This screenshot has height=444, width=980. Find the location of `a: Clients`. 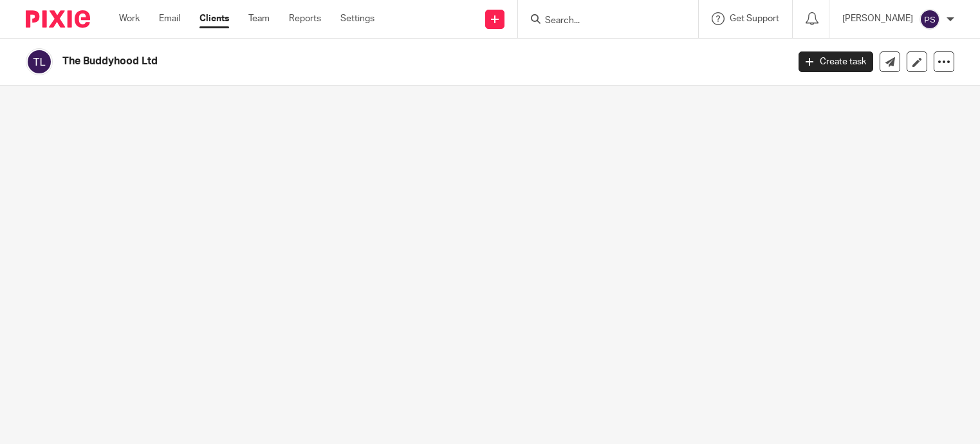

a: Clients is located at coordinates (214, 18).